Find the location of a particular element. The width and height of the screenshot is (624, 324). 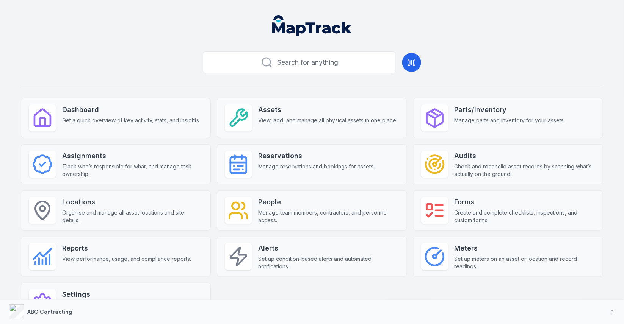

a: ReservationsManage reservations and bookings for assets. is located at coordinates (311, 164).